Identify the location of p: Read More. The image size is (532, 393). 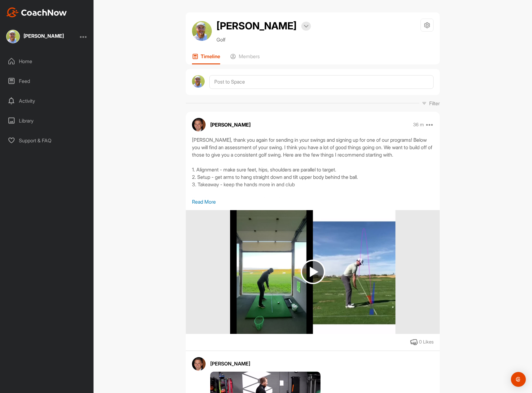
(313, 202).